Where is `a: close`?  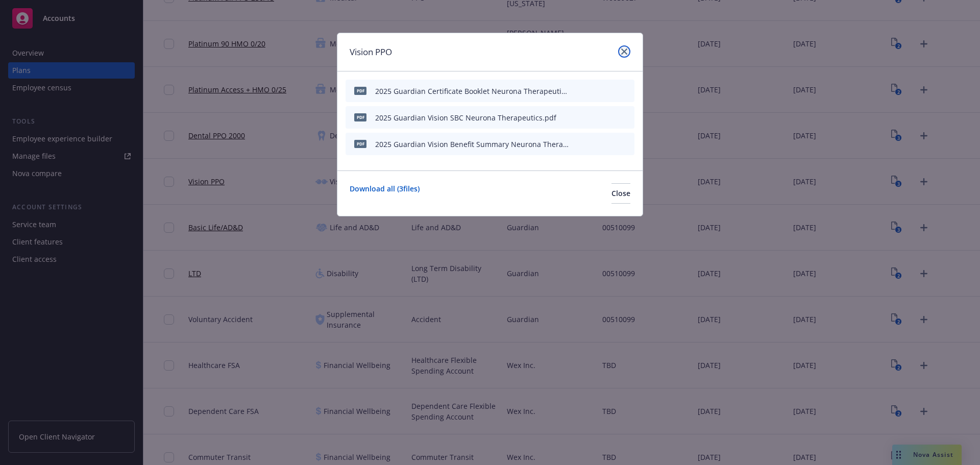 a: close is located at coordinates (624, 52).